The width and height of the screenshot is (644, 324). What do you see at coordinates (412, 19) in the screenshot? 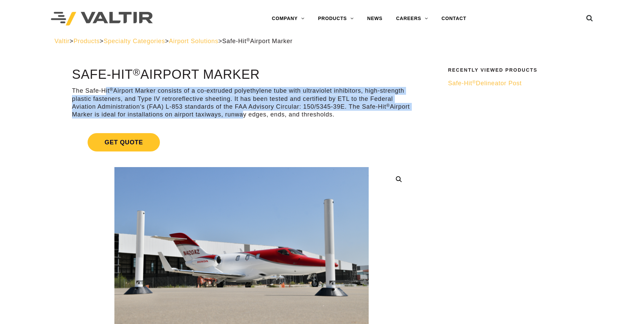
I see `a: CAREERS` at bounding box center [412, 19].